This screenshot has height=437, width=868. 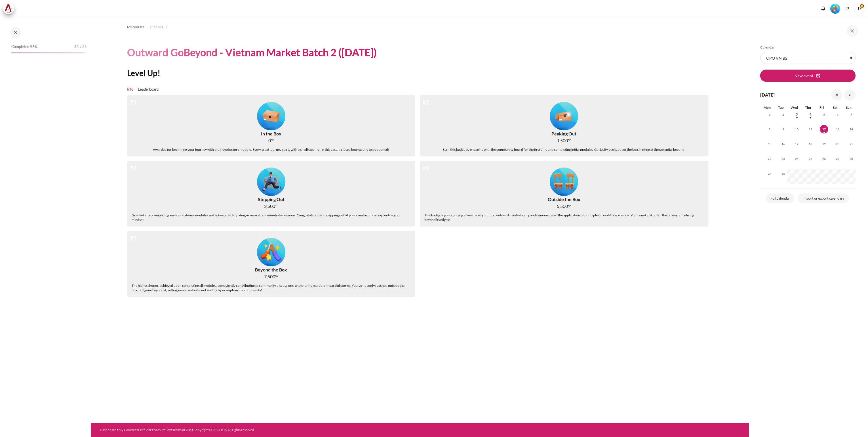 I want to click on button: New event, so click(x=807, y=75).